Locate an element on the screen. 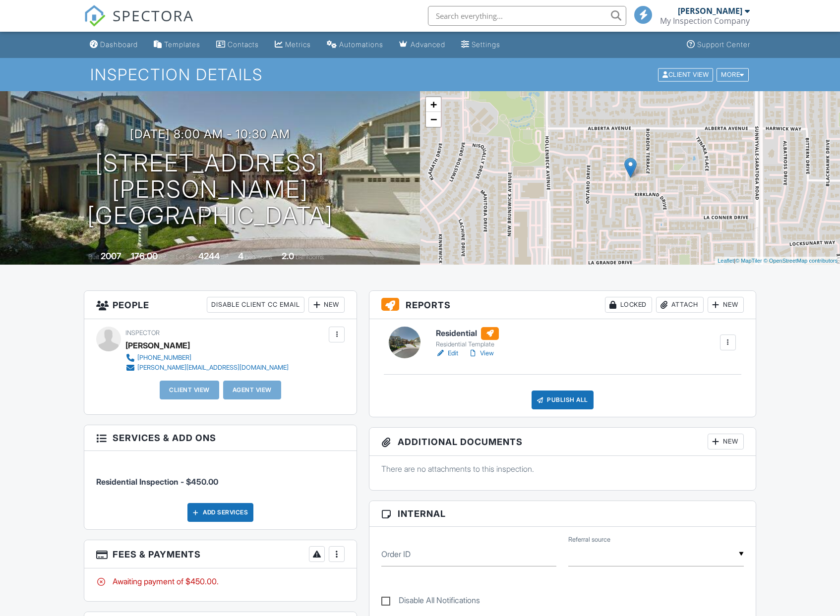 This screenshot has height=616, width=840. span: Built is located at coordinates (94, 257).